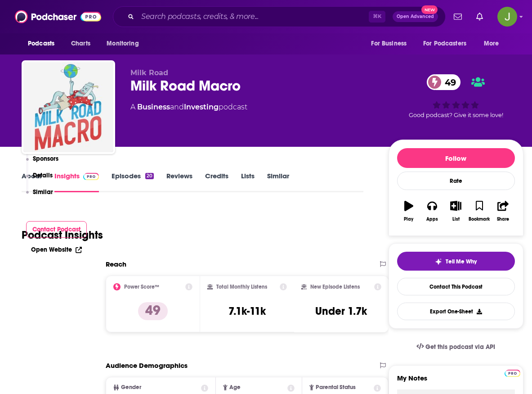  Describe the element at coordinates (62, 235) in the screenshot. I see `h1: Podcast Insights` at that location.